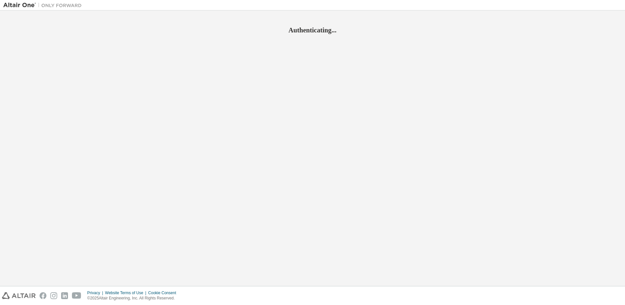  I want to click on img: linkedin.svg, so click(64, 295).